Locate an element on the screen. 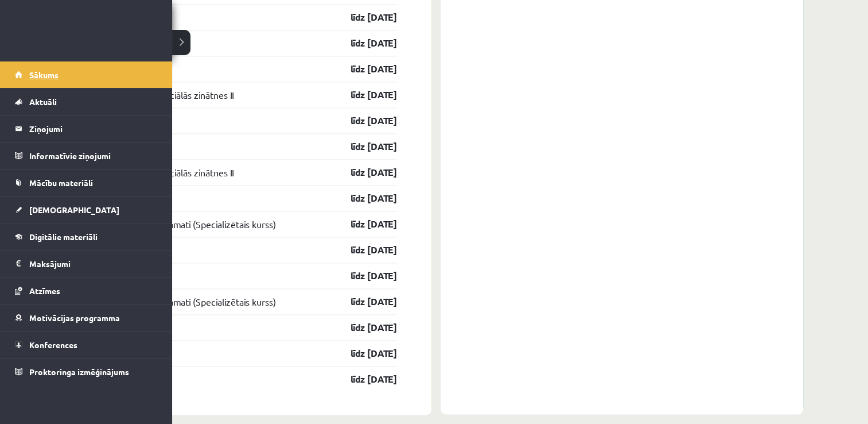  legend: Maksājumi is located at coordinates (94, 264).